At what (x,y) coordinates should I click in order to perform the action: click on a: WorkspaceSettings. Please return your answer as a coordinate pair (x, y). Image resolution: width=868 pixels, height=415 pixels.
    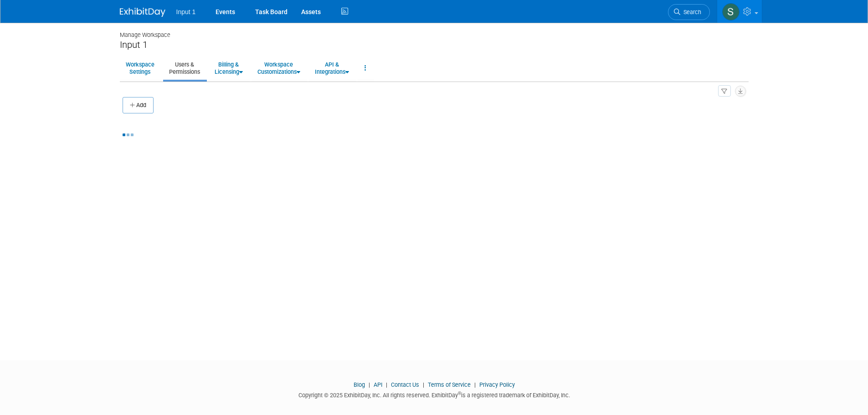
    Looking at the image, I should click on (140, 68).